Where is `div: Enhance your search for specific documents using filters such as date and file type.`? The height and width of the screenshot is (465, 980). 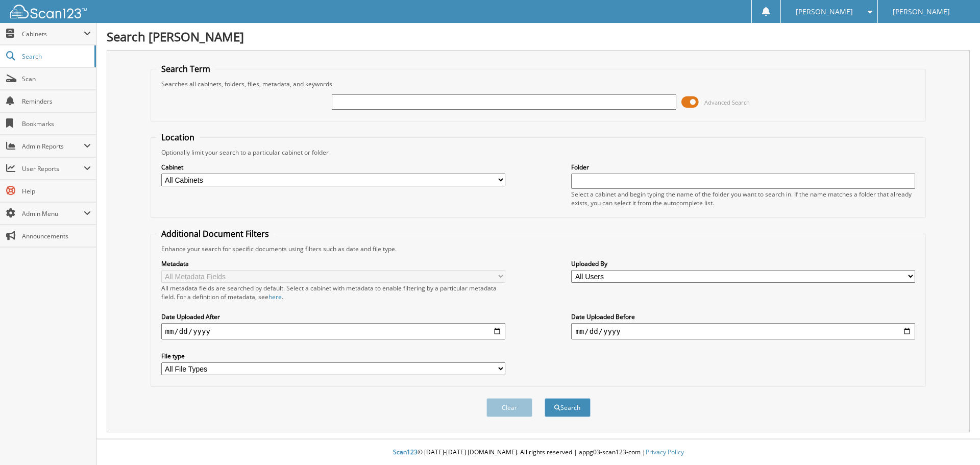 div: Enhance your search for specific documents using filters such as date and file type. is located at coordinates (538, 248).